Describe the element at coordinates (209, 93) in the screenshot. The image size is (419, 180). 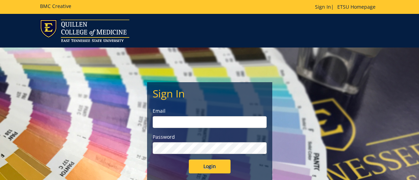
I see `h2: Sign In` at that location.